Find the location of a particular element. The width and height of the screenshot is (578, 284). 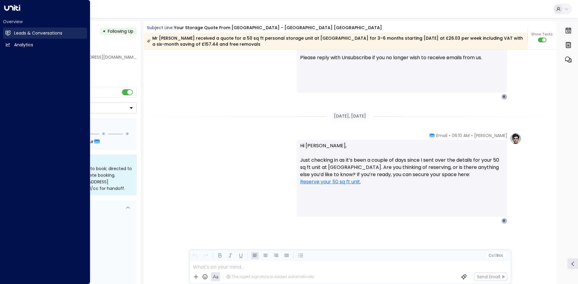

span: 06:10 AM is located at coordinates (460, 136).